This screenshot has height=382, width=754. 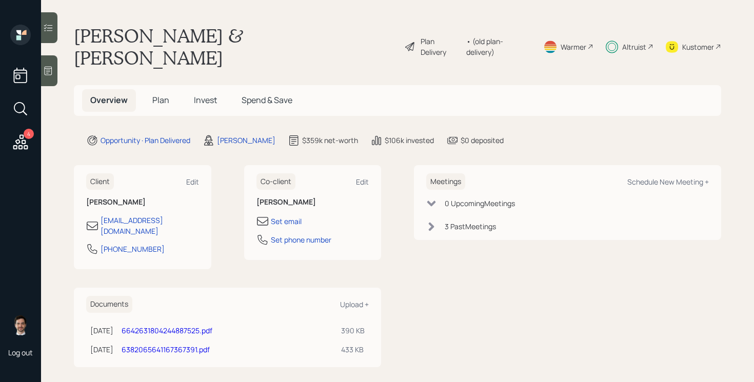 I want to click on h6: Documents, so click(x=109, y=304).